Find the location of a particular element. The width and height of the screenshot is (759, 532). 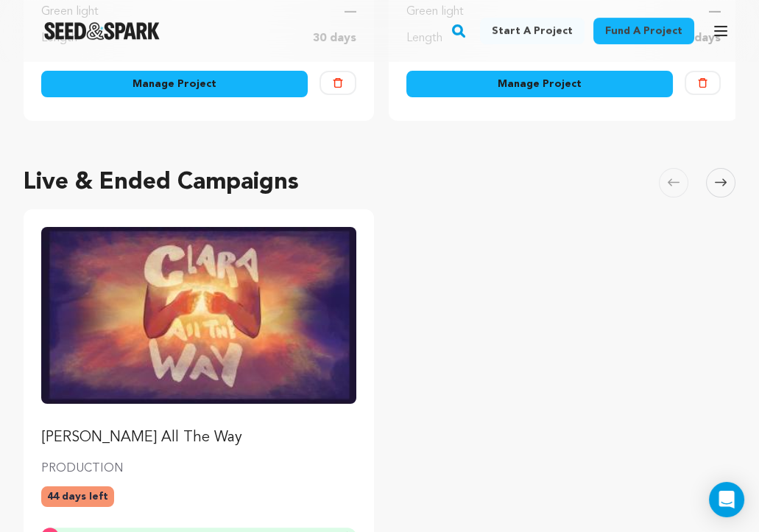

a: Start a project is located at coordinates (532, 31).